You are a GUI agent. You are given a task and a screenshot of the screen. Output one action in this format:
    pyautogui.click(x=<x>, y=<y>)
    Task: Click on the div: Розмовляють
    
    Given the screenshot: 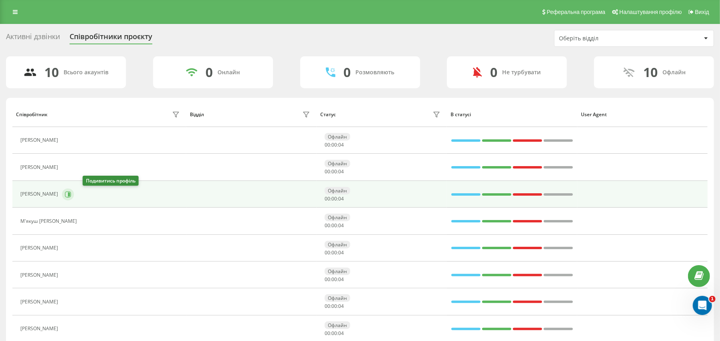 What is the action you would take?
    pyautogui.click(x=374, y=72)
    